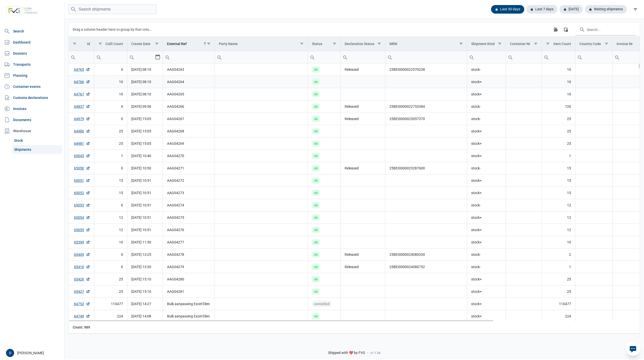 This screenshot has height=360, width=644. I want to click on span: Show filter options for column 'Container Nr', so click(536, 43).